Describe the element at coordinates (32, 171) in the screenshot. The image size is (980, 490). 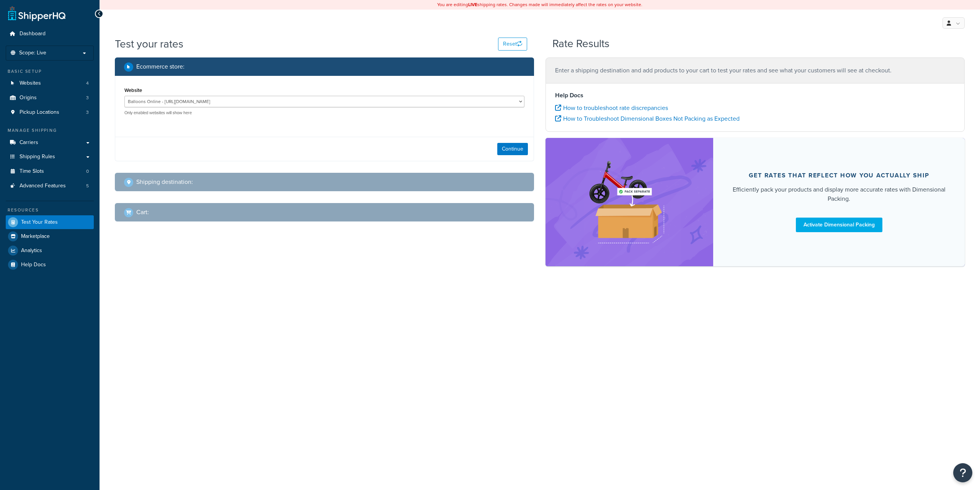
I see `span: Time Slots` at that location.